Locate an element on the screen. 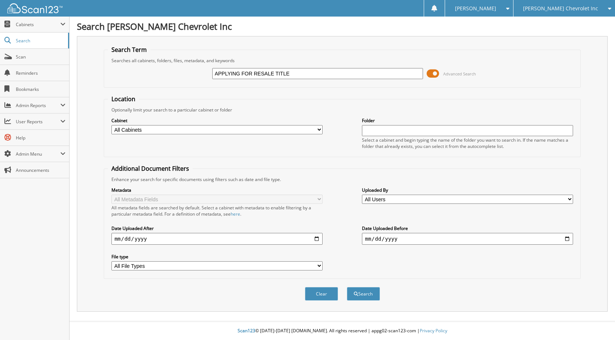 The image size is (615, 340). button: Search is located at coordinates (364, 294).